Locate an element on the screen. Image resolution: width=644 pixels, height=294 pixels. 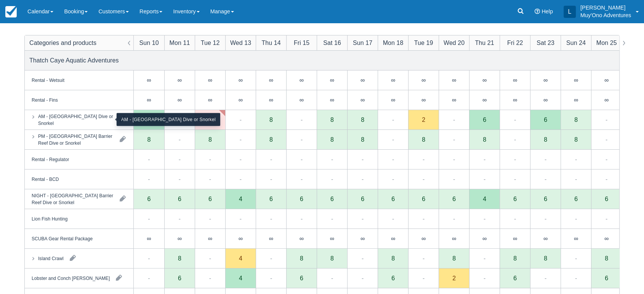
div: Thu 14 is located at coordinates (271, 43).